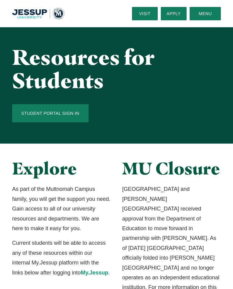 The image size is (233, 289). Describe the element at coordinates (116, 69) in the screenshot. I see `h1: Resources for Students` at that location.